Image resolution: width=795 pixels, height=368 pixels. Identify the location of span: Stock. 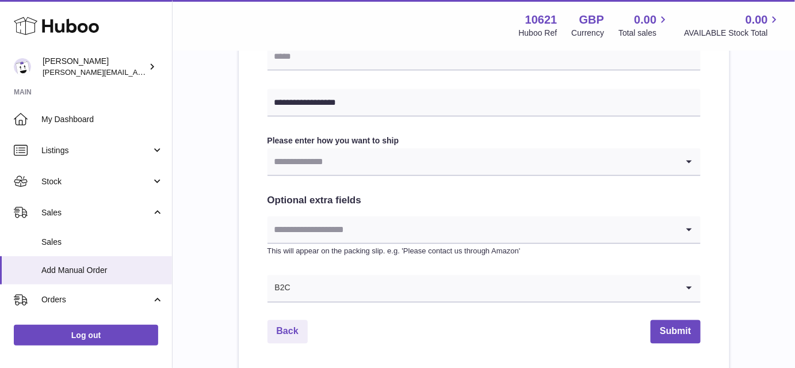
(96, 181).